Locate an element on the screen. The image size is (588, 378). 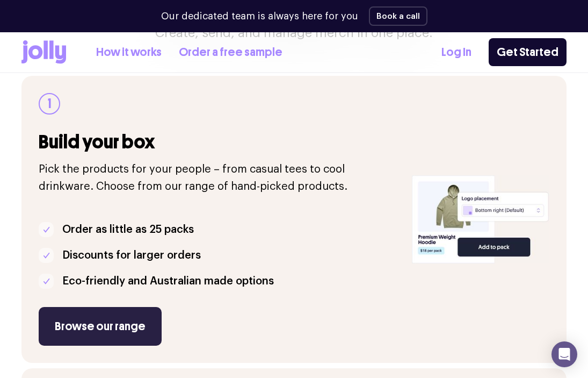
a: How it works is located at coordinates (129, 52).